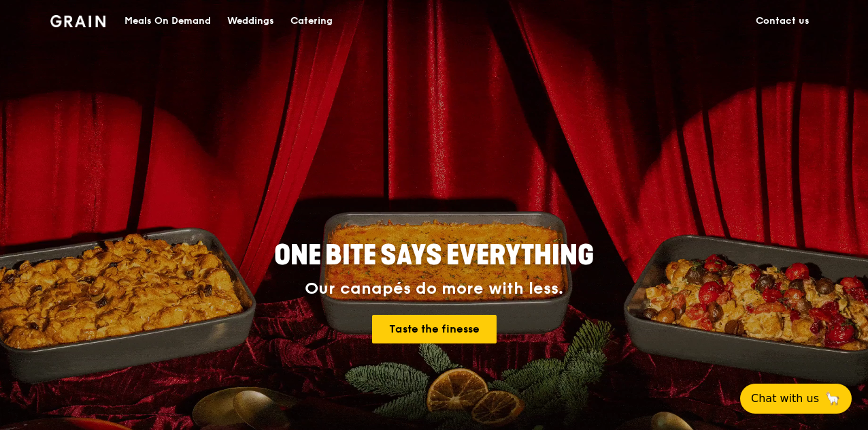  Describe the element at coordinates (796, 399) in the screenshot. I see `button: Chat with us🦙` at that location.